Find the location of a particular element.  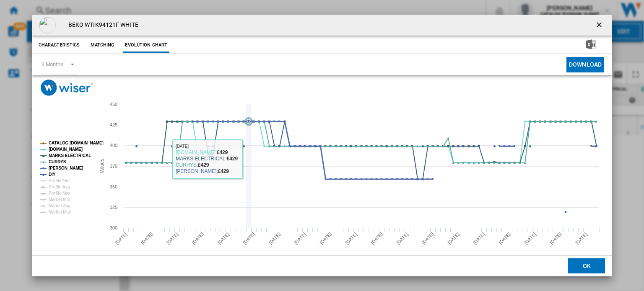

tspan: Market Max is located at coordinates (60, 212).